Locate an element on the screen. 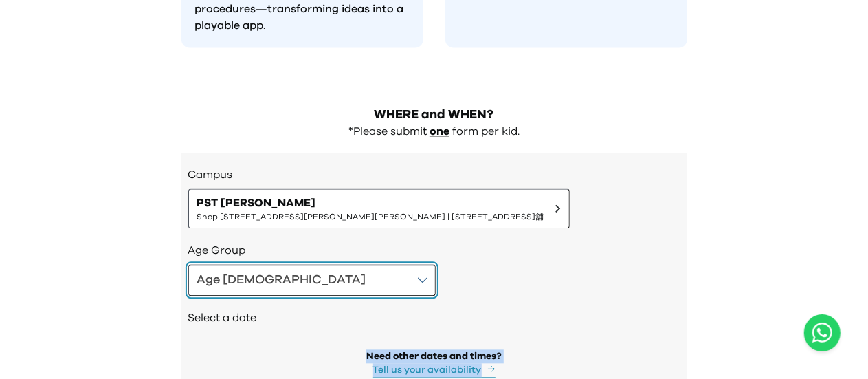  h2: Select a date is located at coordinates (435, 317).